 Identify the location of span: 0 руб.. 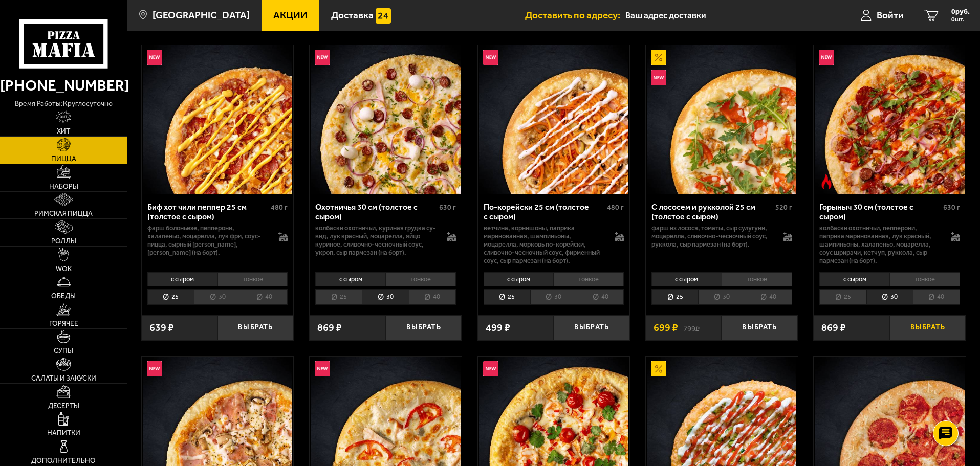
(960, 12).